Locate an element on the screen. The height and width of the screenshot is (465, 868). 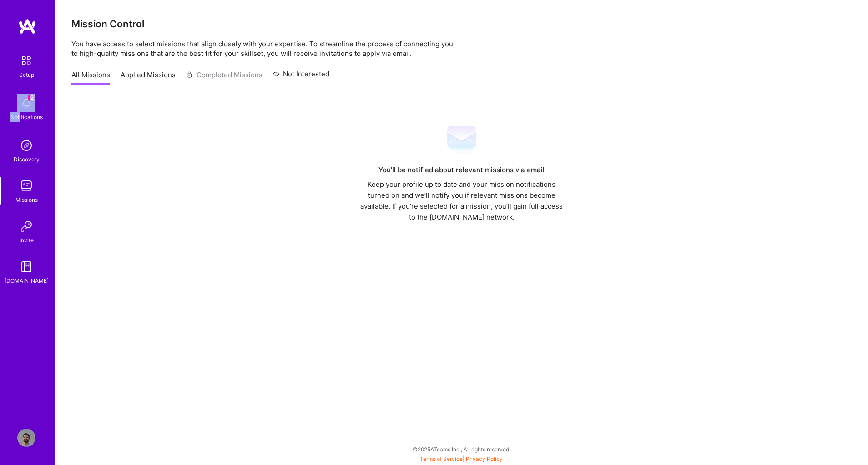
div: © 2025 ATeams Inc., All rights reserved. is located at coordinates (461, 449).